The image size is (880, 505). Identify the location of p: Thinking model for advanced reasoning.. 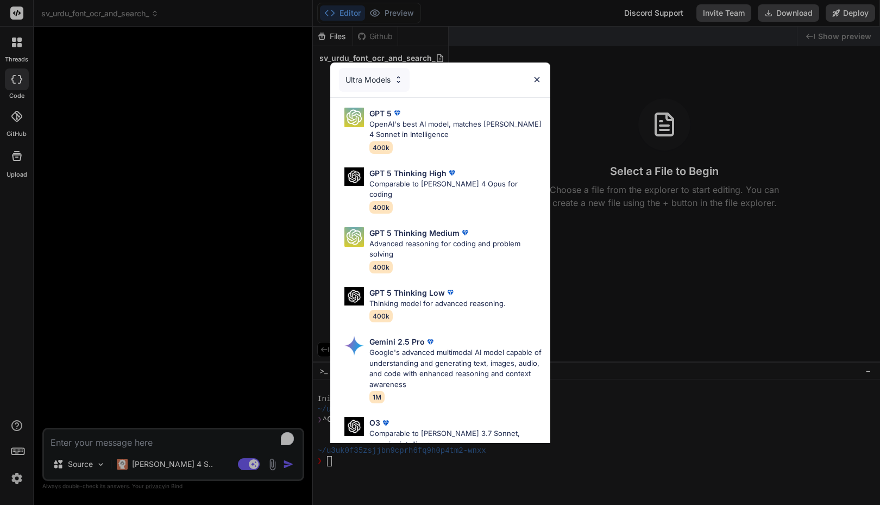
(437, 304).